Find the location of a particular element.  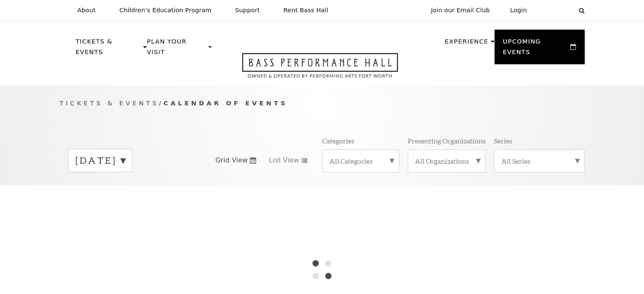

p: Support is located at coordinates (248, 10).